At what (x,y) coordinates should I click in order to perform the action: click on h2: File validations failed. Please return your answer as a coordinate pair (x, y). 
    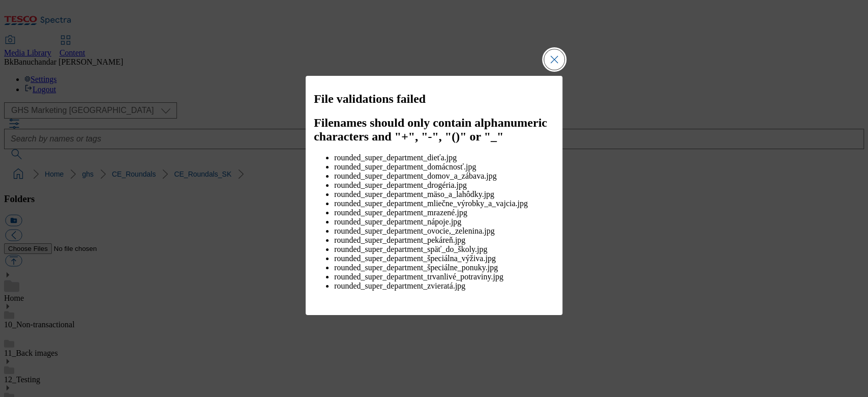
    Looking at the image, I should click on (433, 99).